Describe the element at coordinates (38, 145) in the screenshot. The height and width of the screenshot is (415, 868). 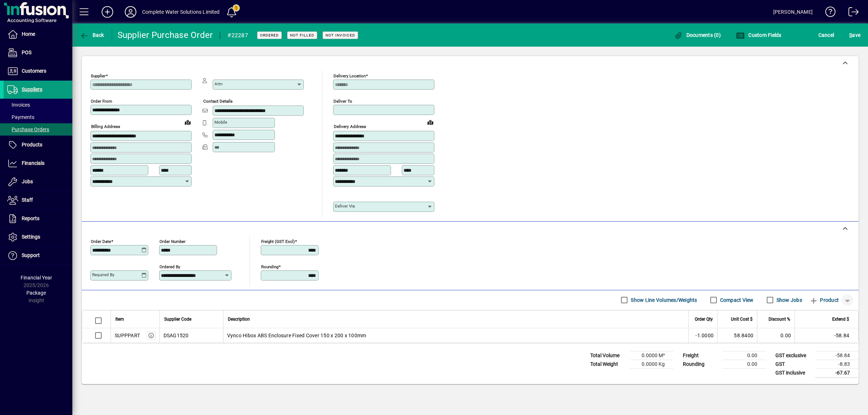
I see `a: Products` at that location.